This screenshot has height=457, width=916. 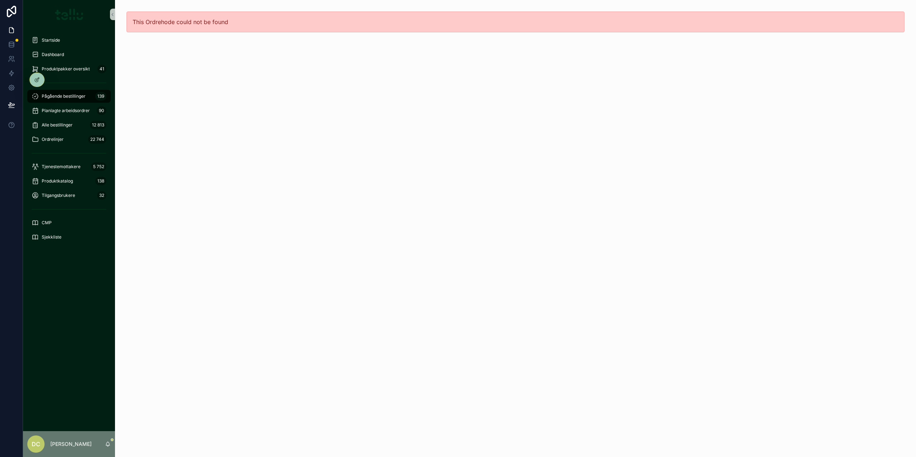 I want to click on a: Tilgangsbrukere32, so click(x=69, y=196).